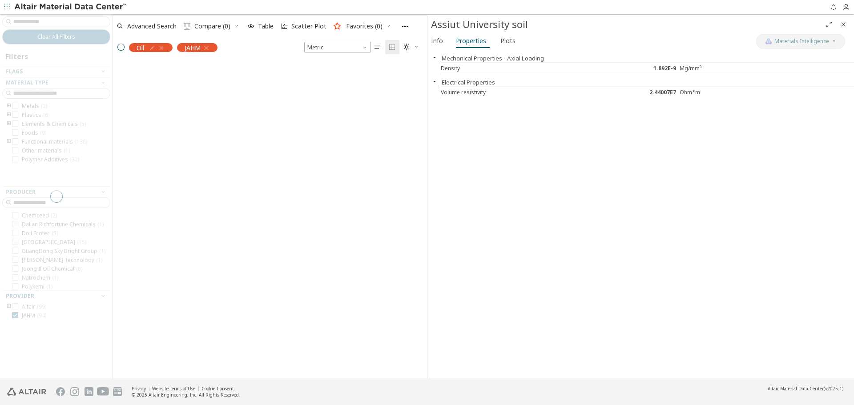  I want to click on a: Website Terms of Use, so click(174, 389).